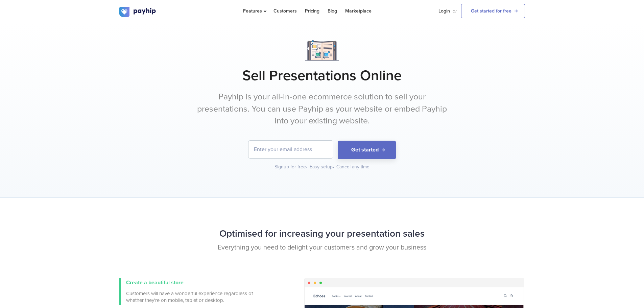 The height and width of the screenshot is (308, 644). I want to click on input: Enter your email address, so click(290, 149).